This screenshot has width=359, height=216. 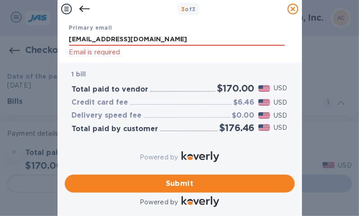 I want to click on h2: $176.46, so click(x=237, y=128).